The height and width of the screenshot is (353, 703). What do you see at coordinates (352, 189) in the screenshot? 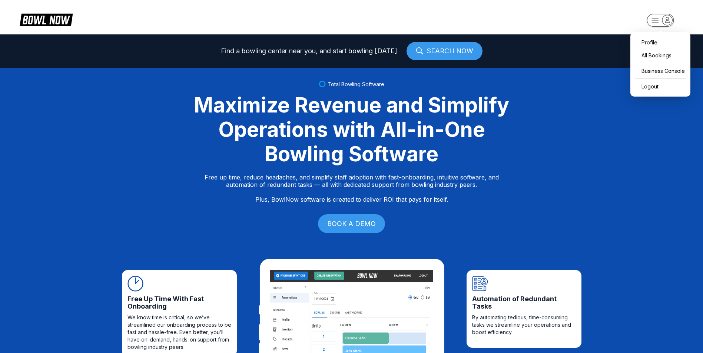
I see `p: Free up time, reduce headaches, and simplify staff adoption with fast-onboarding, intuitive softw...` at bounding box center [352, 189].